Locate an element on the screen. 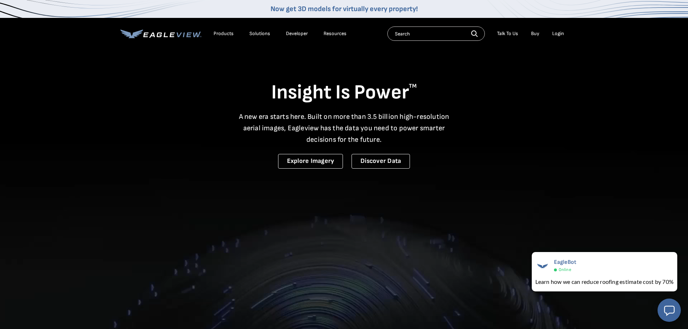 This screenshot has width=688, height=329. p: A new era starts here. Built on more than 3.5 billion high-resolution aerial images, Eagleview ha... is located at coordinates (344, 128).